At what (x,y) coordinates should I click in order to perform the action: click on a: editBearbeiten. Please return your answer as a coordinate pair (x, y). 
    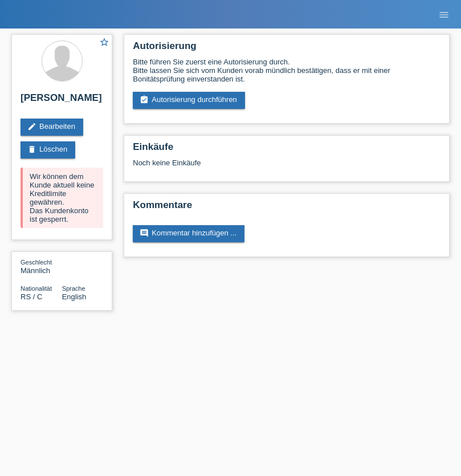
    Looking at the image, I should click on (52, 127).